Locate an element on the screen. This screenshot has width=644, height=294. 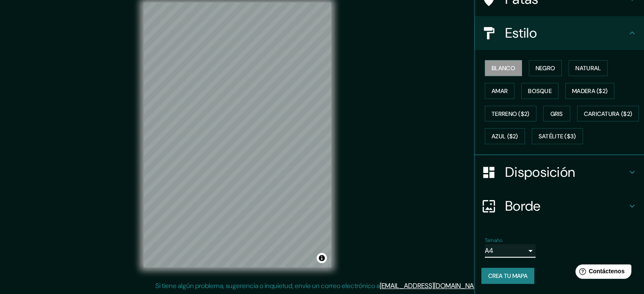
font: Terreno ($2) is located at coordinates (511, 114).